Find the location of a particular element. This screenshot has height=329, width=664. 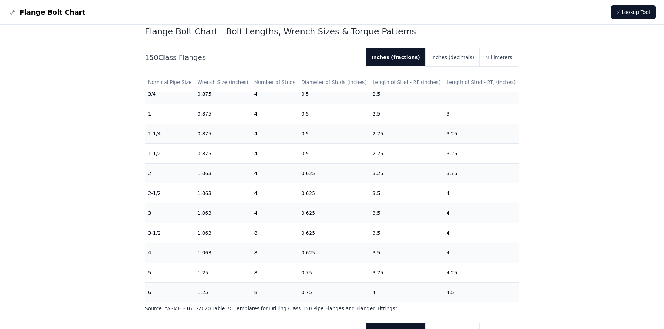

td: 4.25 is located at coordinates (481, 273).